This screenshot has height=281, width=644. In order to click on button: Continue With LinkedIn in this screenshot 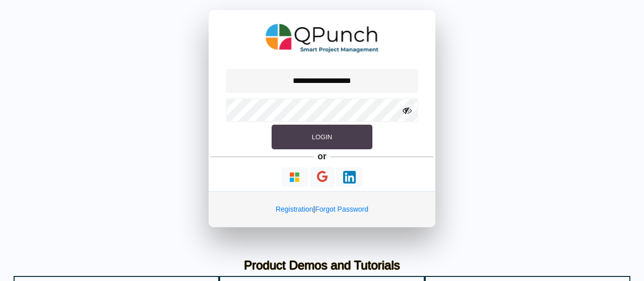, I will do `click(349, 177)`.